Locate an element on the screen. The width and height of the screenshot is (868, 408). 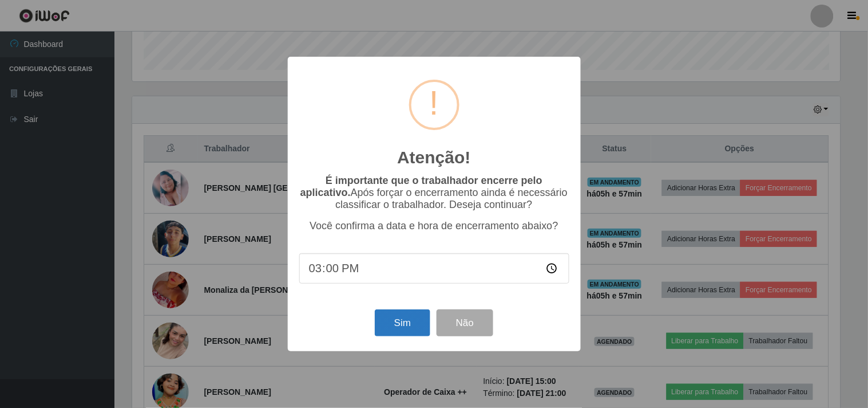
p: Você confirma a data e hora de encerramento abaixo? is located at coordinates (435, 226).